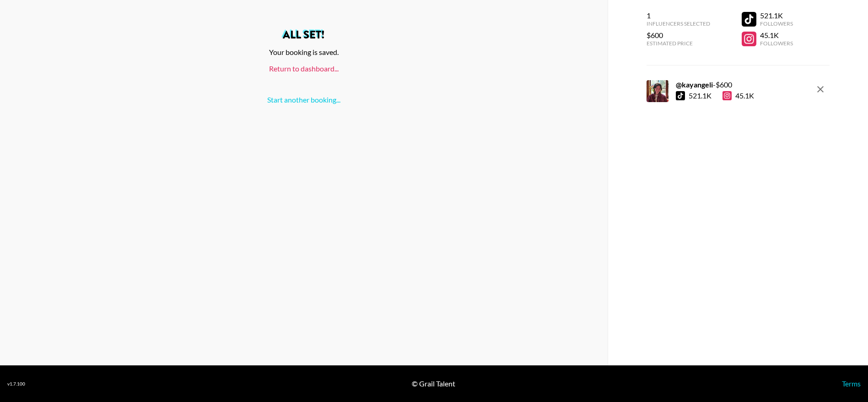 The height and width of the screenshot is (402, 868). I want to click on a: Start another booking..., so click(304, 99).